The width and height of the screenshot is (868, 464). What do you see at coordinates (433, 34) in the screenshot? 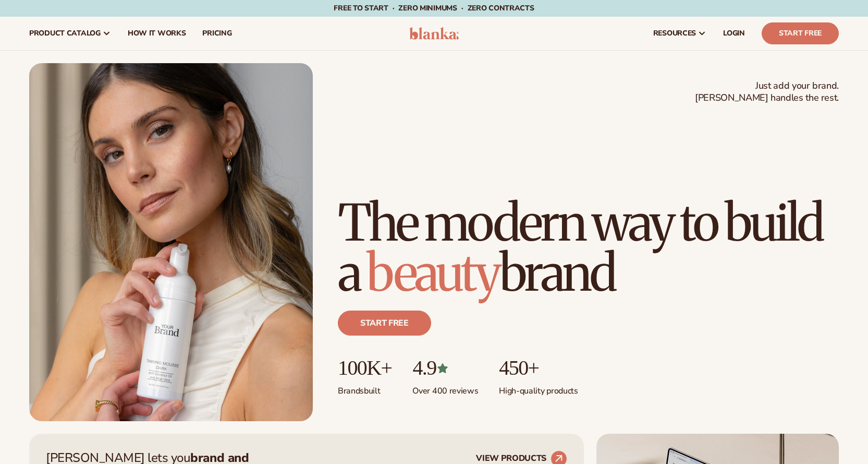
I see `img: logo` at bounding box center [433, 34].